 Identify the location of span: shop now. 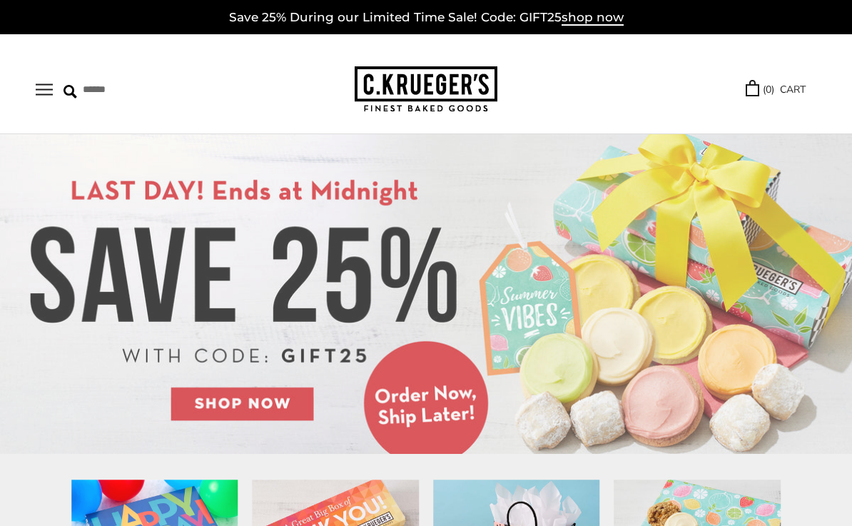
(593, 18).